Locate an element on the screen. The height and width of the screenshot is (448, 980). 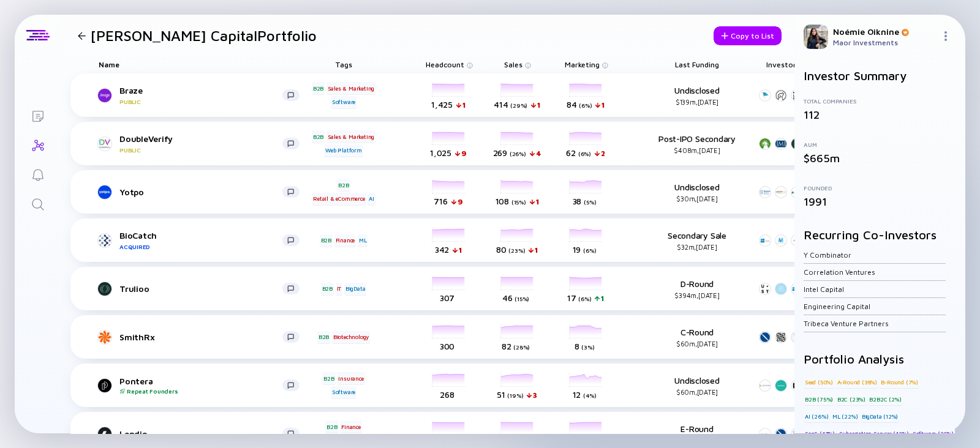
div: B2C (23%) is located at coordinates (851, 399).